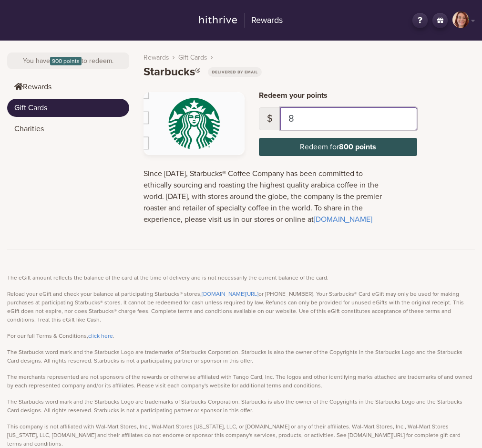  Describe the element at coordinates (338, 147) in the screenshot. I see `button: Redeem for800 points` at that location.